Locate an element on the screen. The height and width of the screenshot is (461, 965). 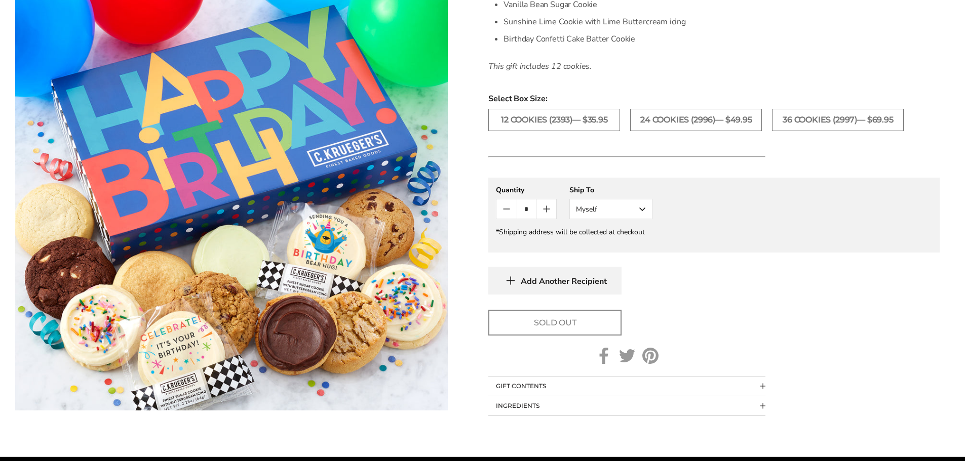
span: Select Box Size: is located at coordinates (714, 99).